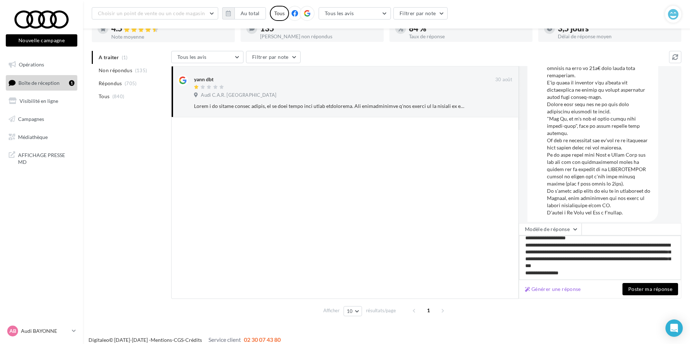  I want to click on span: Visibilité en ligne, so click(39, 101).